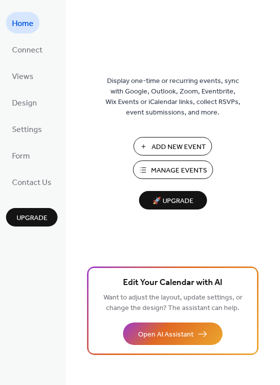 This screenshot has height=385, width=280. Describe the element at coordinates (27, 129) in the screenshot. I see `a: Settings` at that location.